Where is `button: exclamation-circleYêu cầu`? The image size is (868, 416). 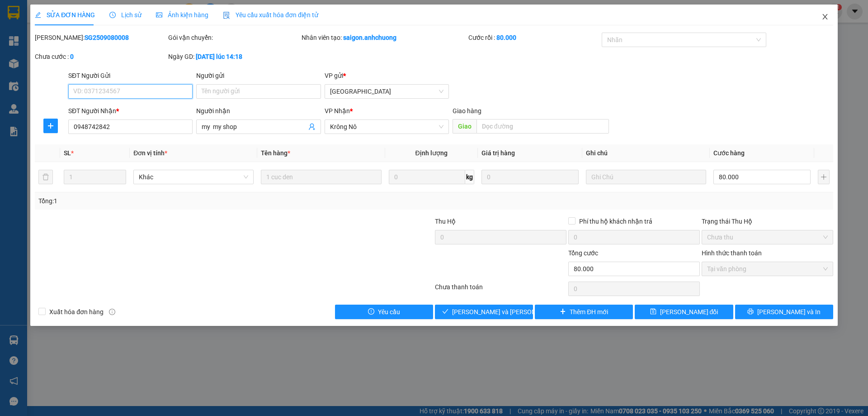
button: exclamation-circleYêu cầu is located at coordinates (384, 312).